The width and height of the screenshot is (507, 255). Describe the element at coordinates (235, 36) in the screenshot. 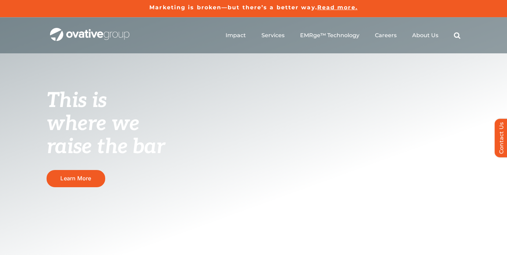

I see `span: Impact` at that location.